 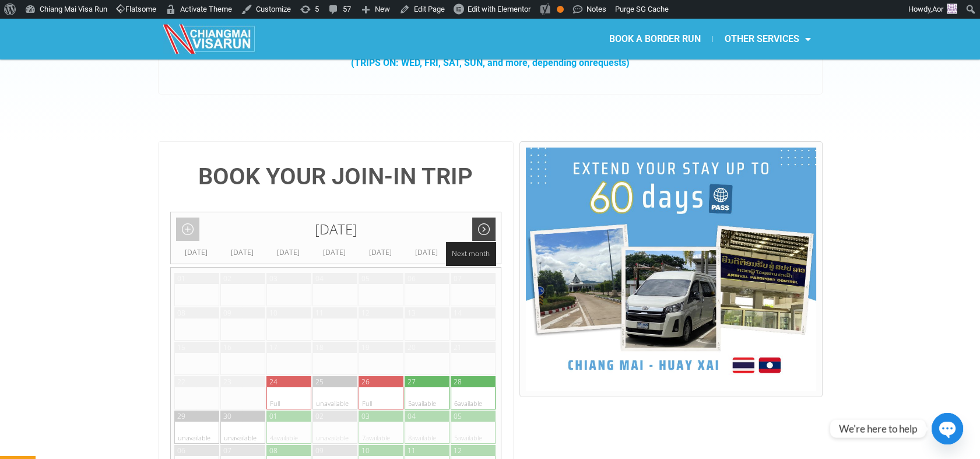 I want to click on nav: Menu, so click(x=656, y=39).